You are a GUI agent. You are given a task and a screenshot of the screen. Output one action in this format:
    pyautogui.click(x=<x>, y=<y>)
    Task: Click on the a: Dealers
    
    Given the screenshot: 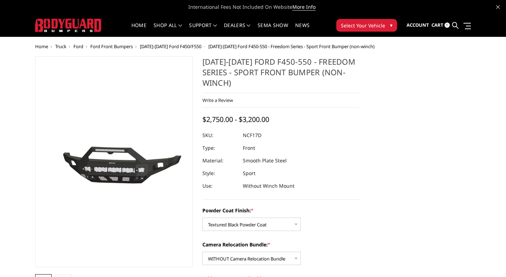 What is the action you would take?
    pyautogui.click(x=237, y=30)
    